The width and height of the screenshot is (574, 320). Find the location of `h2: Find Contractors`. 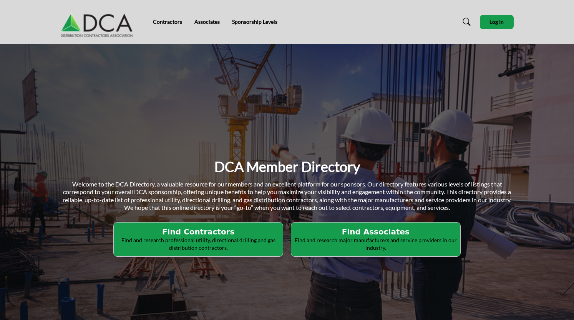

h2: Find Contractors is located at coordinates (198, 232).